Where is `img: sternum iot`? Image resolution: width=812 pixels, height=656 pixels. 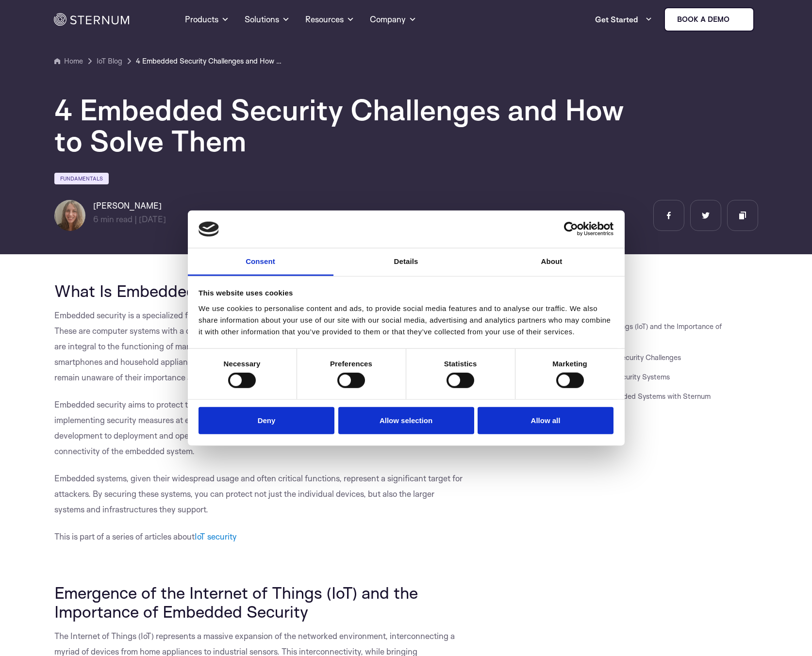
img: sternum iot is located at coordinates (737, 19).